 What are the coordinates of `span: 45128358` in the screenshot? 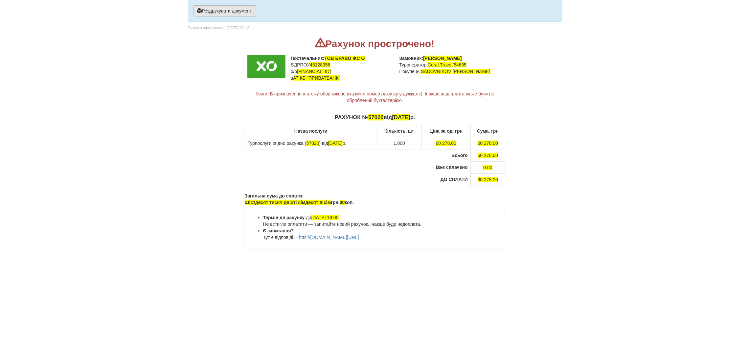 It's located at (320, 65).